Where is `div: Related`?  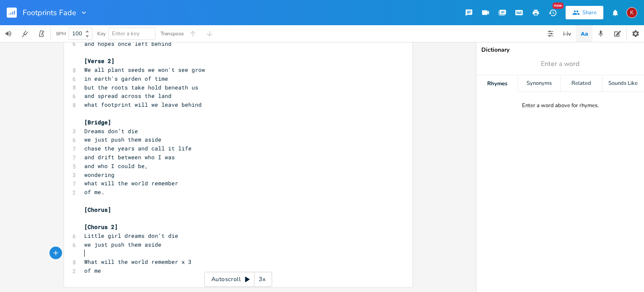
div: Related is located at coordinates (581, 83).